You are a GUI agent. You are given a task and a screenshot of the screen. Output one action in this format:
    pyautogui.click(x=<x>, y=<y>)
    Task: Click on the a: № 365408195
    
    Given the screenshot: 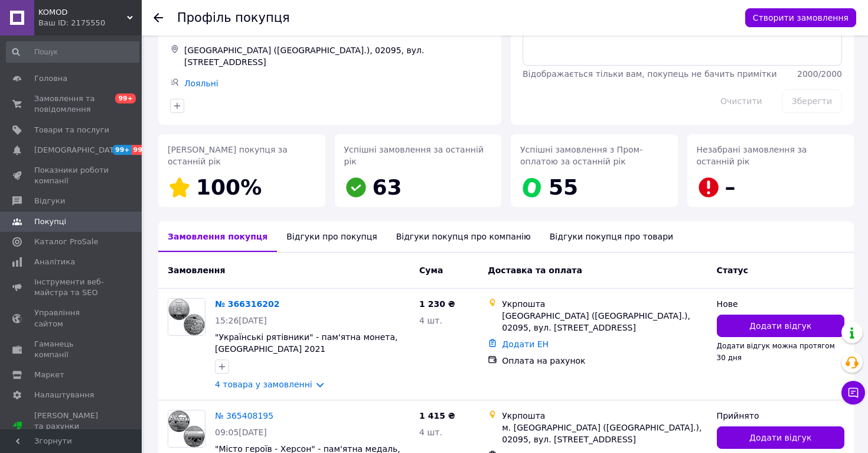 What is the action you would take?
    pyautogui.click(x=244, y=415)
    